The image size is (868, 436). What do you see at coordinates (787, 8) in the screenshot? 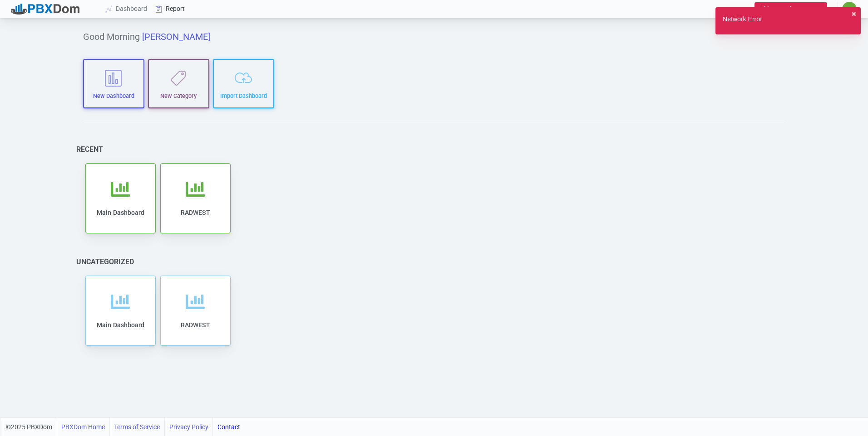
I see `a: Add a new phone system` at bounding box center [787, 8].